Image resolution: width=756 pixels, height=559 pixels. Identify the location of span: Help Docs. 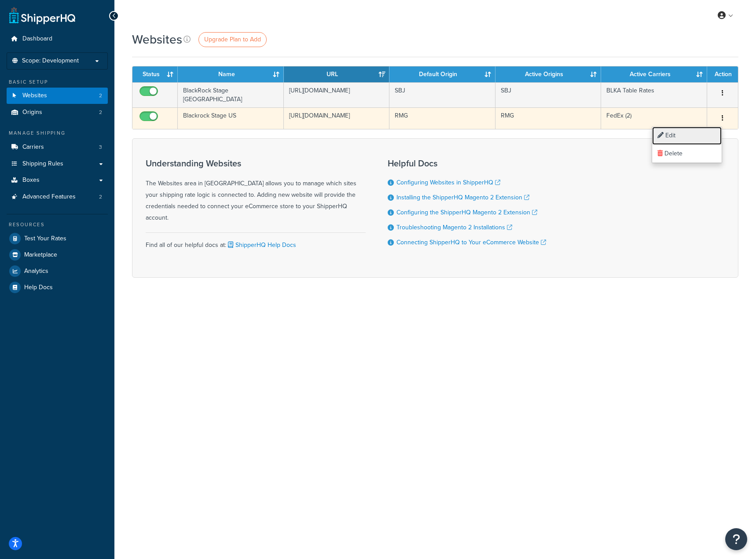
(38, 288).